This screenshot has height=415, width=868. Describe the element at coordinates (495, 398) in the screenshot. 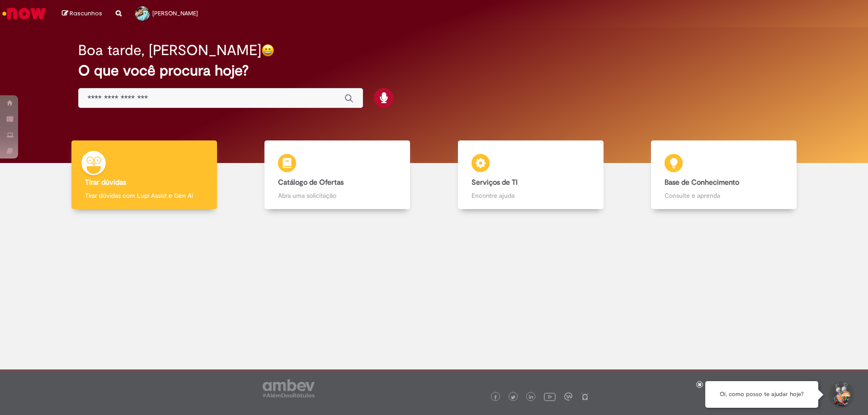

I see `img: logo_footer_facebook.png` at that location.